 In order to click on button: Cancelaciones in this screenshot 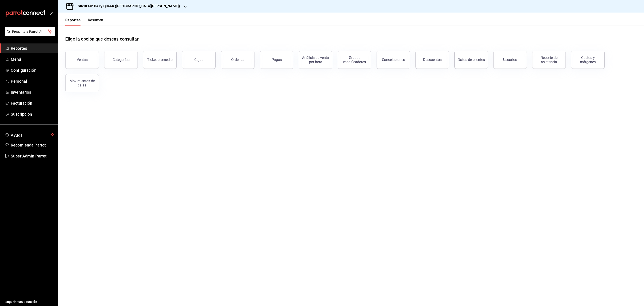, I will do `click(393, 60)`.